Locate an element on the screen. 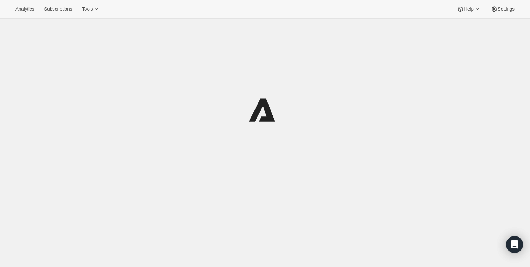  span: Tools is located at coordinates (87, 9).